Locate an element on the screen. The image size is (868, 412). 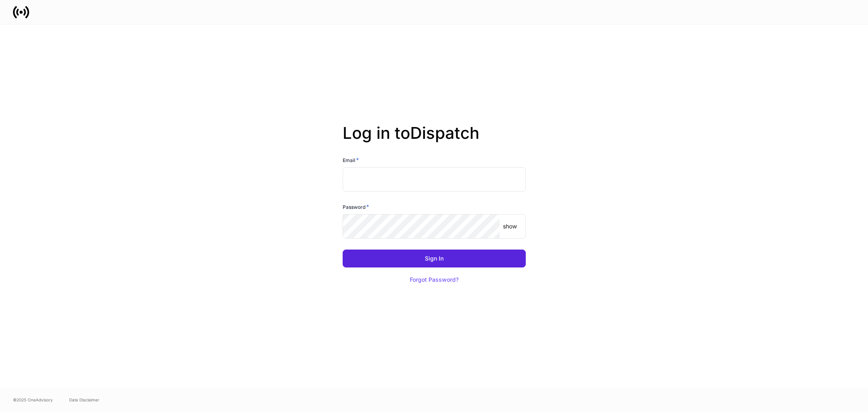
h2: Log in to Dispatch is located at coordinates (434, 139).